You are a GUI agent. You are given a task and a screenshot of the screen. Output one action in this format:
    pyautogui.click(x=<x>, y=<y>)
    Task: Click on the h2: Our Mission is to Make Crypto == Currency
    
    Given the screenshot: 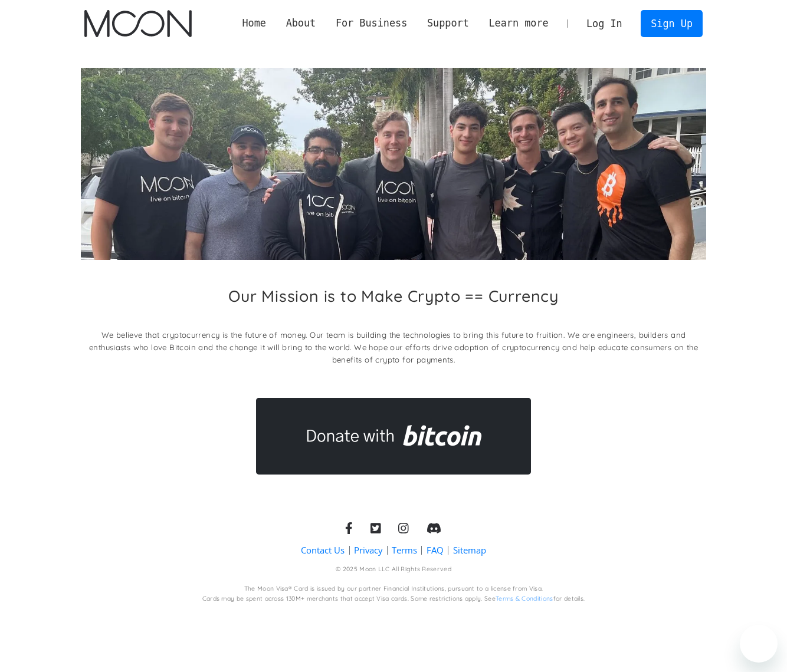 What is the action you would take?
    pyautogui.click(x=393, y=296)
    